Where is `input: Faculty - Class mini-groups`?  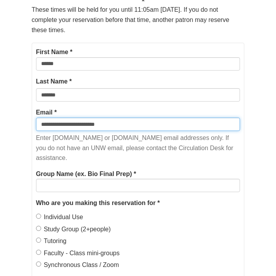 input: Faculty - Class mini-groups is located at coordinates (38, 252).